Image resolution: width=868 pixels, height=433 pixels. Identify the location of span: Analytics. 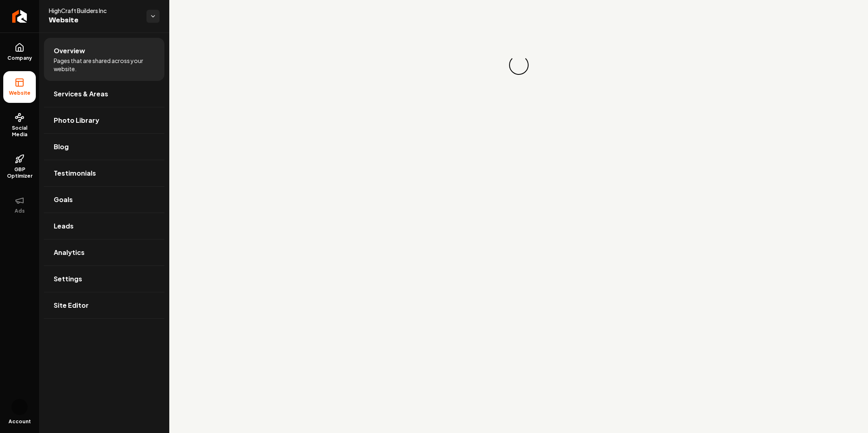
(69, 253).